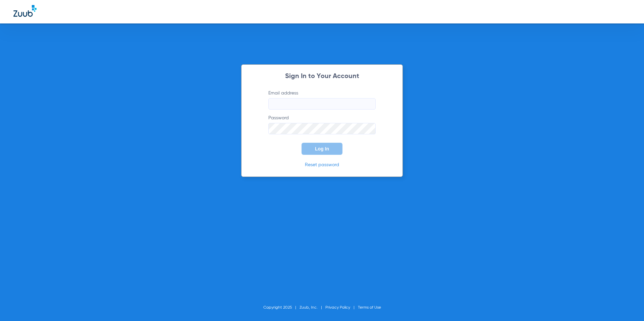 The width and height of the screenshot is (644, 321). What do you see at coordinates (322, 100) in the screenshot?
I see `label: Email address` at bounding box center [322, 100].